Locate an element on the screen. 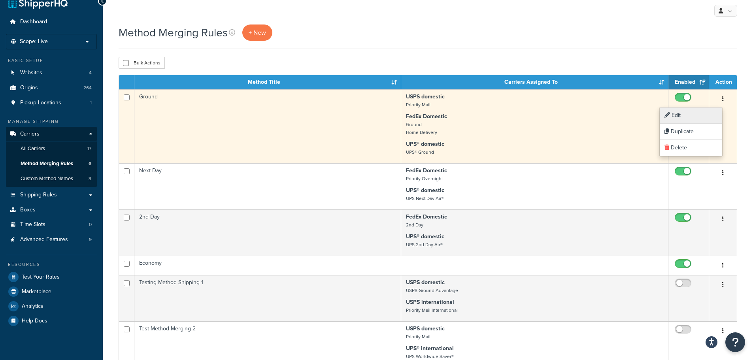  a: Test Your Rates is located at coordinates (51, 277).